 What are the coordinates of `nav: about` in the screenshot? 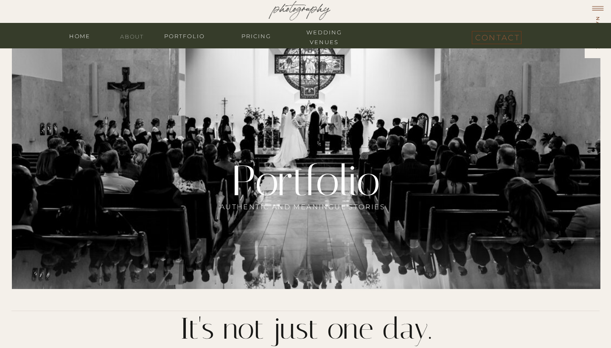 It's located at (132, 36).